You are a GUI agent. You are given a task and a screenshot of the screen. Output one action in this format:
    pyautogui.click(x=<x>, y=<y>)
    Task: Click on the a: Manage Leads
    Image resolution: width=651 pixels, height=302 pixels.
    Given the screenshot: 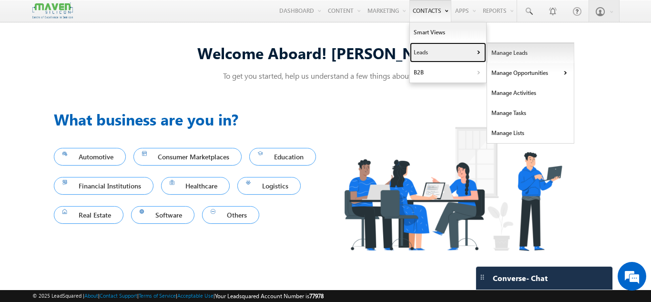 What is the action you would take?
    pyautogui.click(x=530, y=53)
    